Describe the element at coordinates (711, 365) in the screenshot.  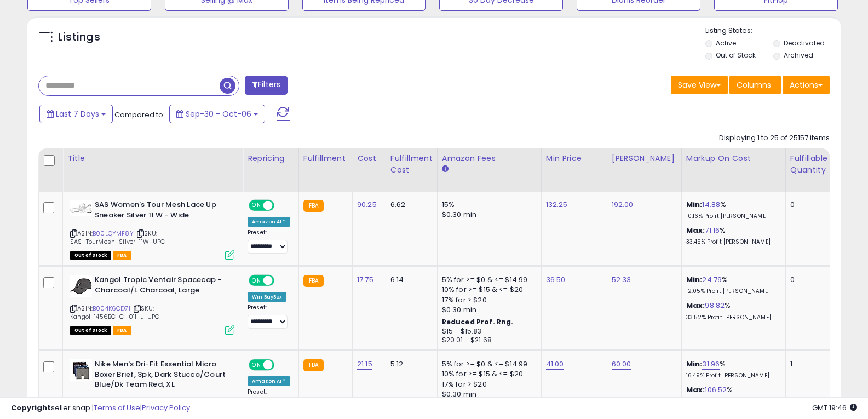
I see `a: 31.96` at that location.